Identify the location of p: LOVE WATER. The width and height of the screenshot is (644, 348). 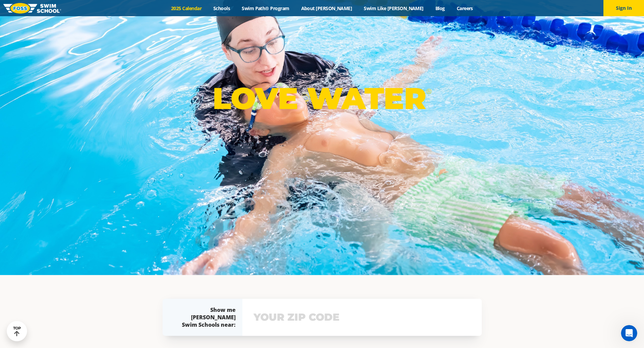
(322, 98).